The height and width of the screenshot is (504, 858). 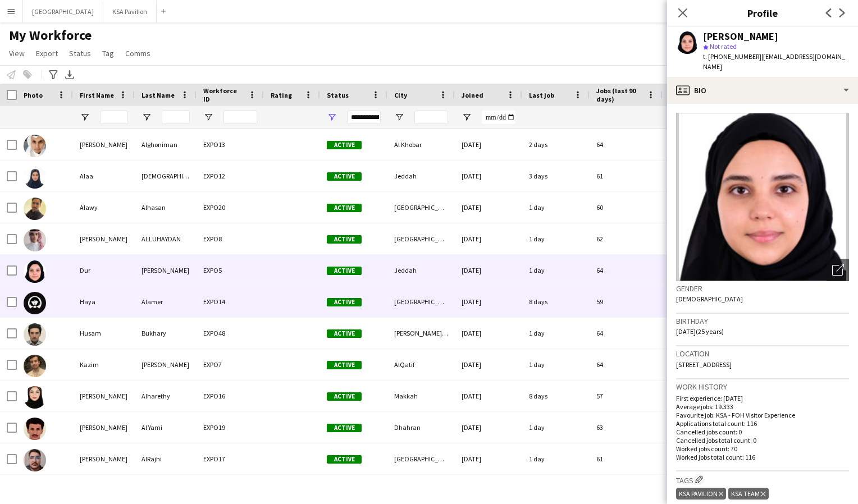 I want to click on span: Export, so click(x=47, y=53).